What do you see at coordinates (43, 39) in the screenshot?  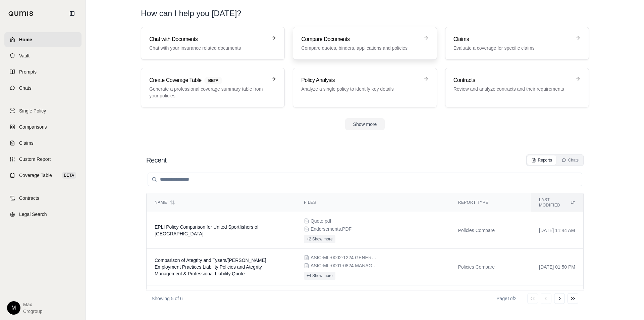 I see `a: Home` at bounding box center [43, 39].